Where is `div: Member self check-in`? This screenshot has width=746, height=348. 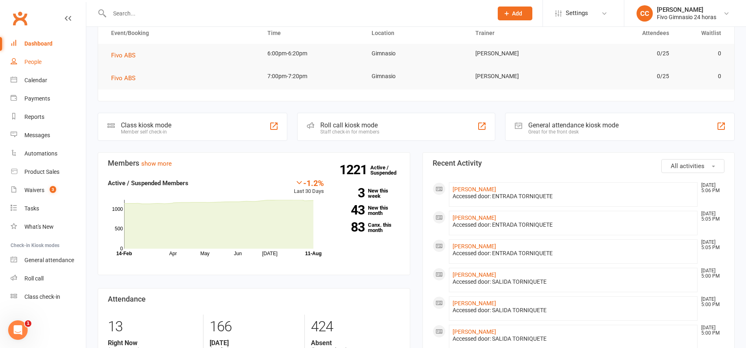 div: Member self check-in is located at coordinates (146, 132).